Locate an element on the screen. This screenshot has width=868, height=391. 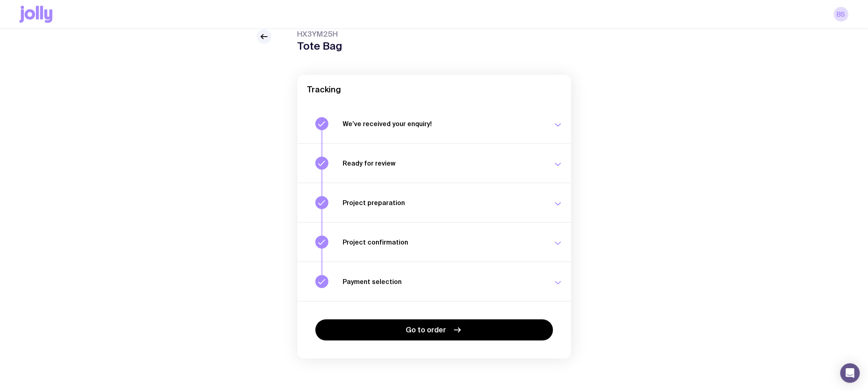
button: We’ve received your enquiry! is located at coordinates (434, 123).